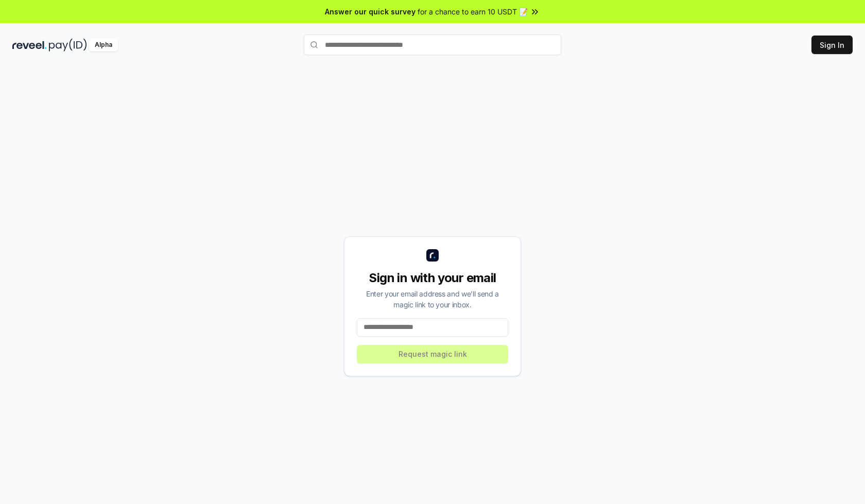  I want to click on span: for a chance to earn 10 USDT 📝, so click(472, 11).